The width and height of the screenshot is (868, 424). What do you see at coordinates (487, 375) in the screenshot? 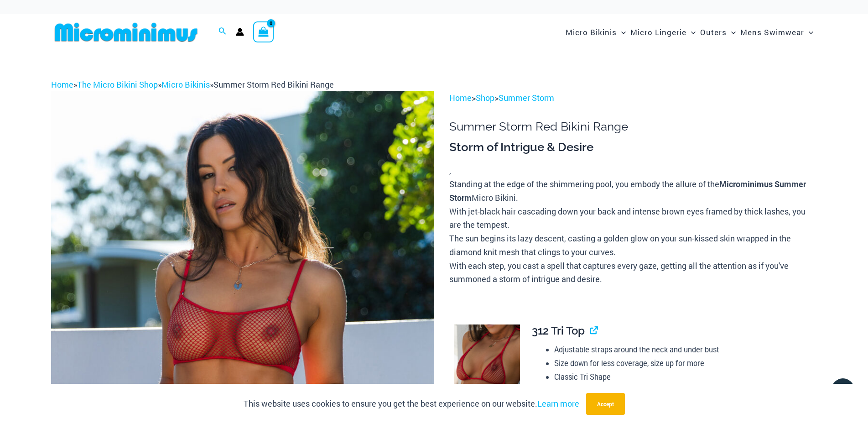
I see `a: Summer Storm Red 312 Tri Top` at bounding box center [487, 375].